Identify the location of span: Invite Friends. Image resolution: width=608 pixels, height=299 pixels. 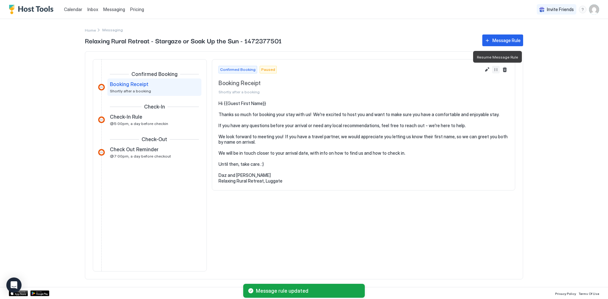
(560, 9).